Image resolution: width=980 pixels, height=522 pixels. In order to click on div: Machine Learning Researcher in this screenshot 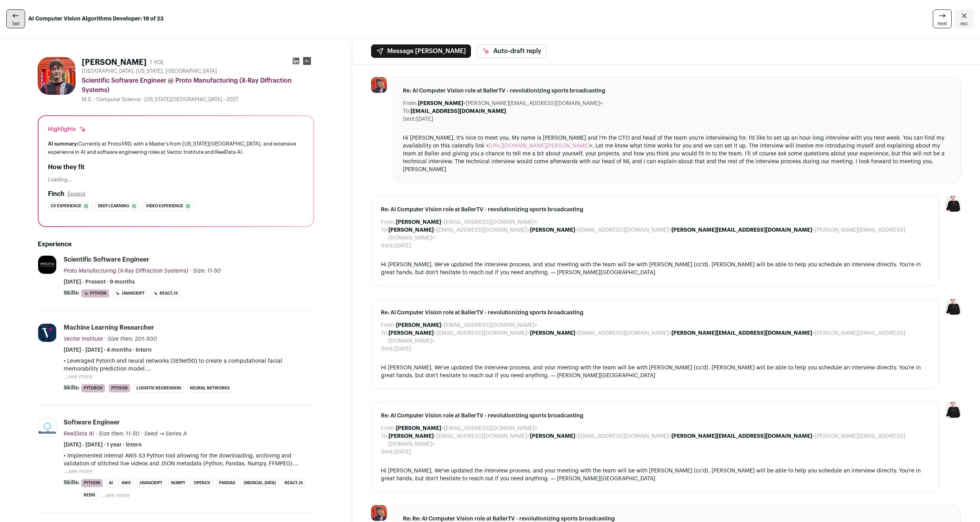, I will do `click(109, 328)`.